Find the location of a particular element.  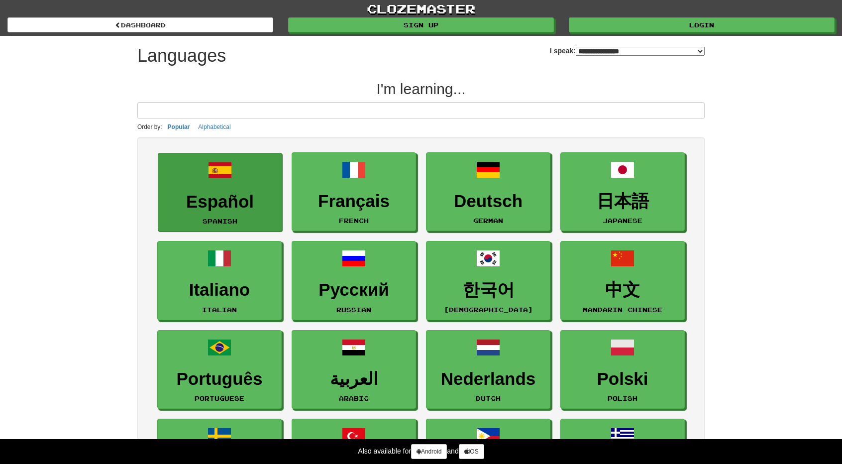

h3: Deutsch is located at coordinates (488, 201).